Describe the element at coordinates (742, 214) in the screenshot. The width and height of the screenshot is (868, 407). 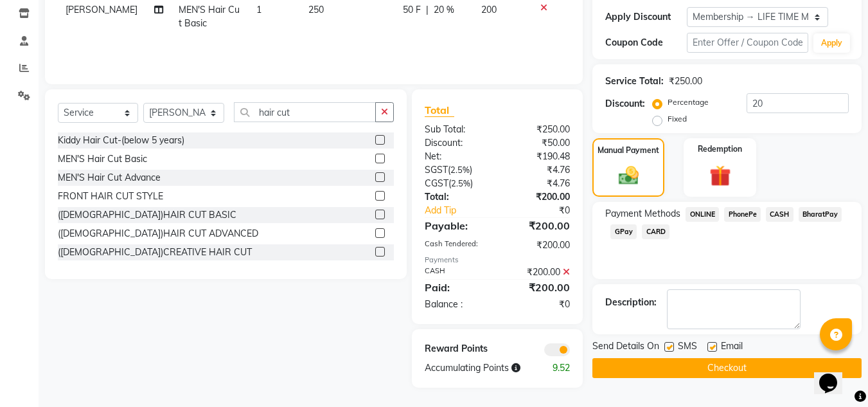
I see `span: PhonePe` at that location.